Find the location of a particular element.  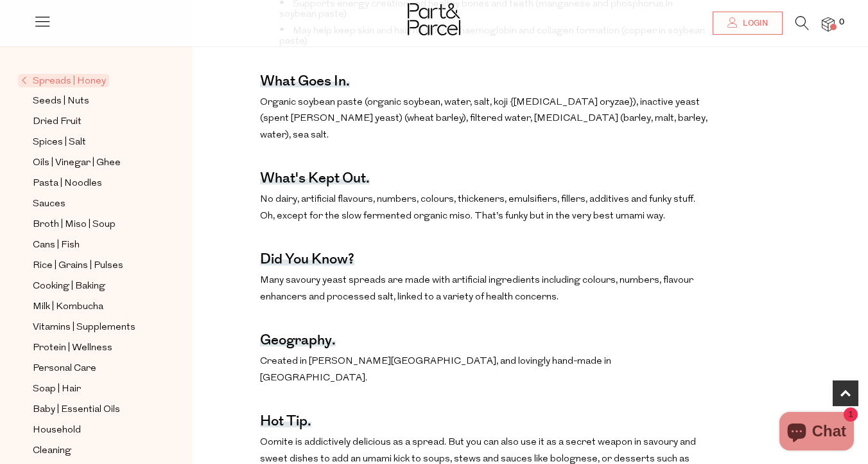

span: Oils | Vinegar | Ghee is located at coordinates (76, 163).